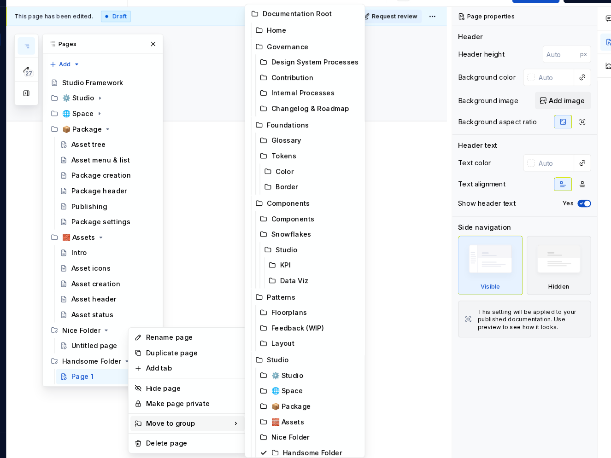  What do you see at coordinates (204, 444) in the screenshot?
I see `div: Delete page` at bounding box center [204, 444].